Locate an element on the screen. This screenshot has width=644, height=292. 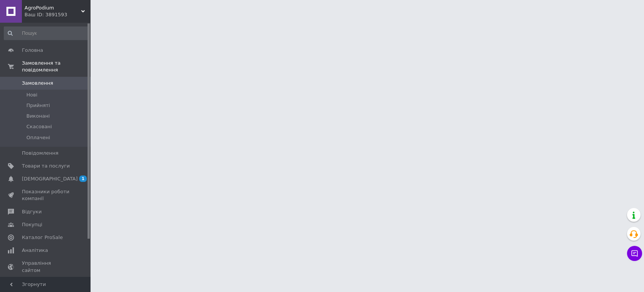
span: Замовлення та повідомлення is located at coordinates (56, 66).